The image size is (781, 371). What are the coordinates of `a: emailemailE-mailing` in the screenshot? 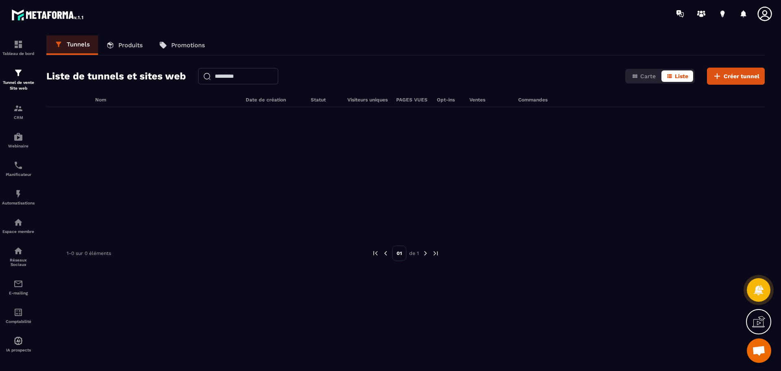 It's located at (18, 287).